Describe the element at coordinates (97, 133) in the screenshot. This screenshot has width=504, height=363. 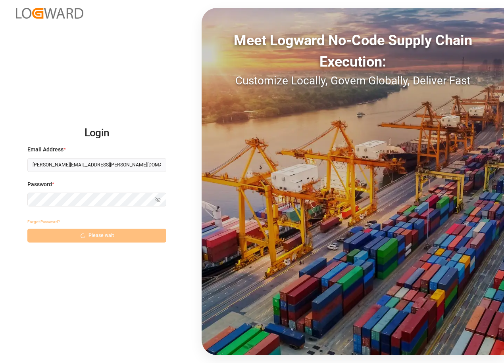
I see `h2: Login` at that location.